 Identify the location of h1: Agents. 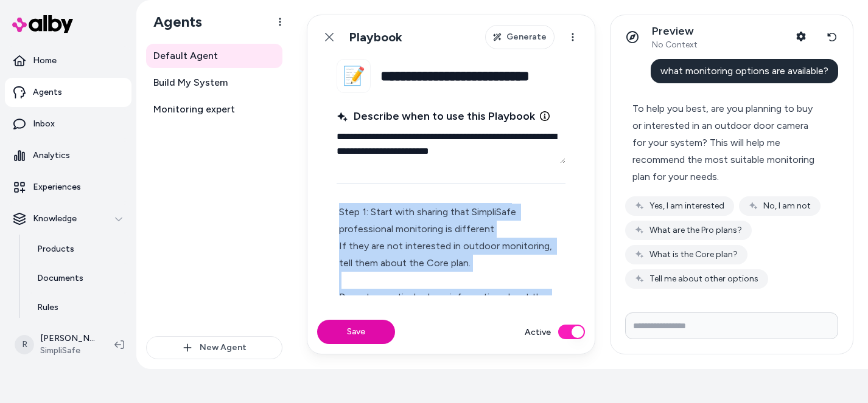
(173, 22).